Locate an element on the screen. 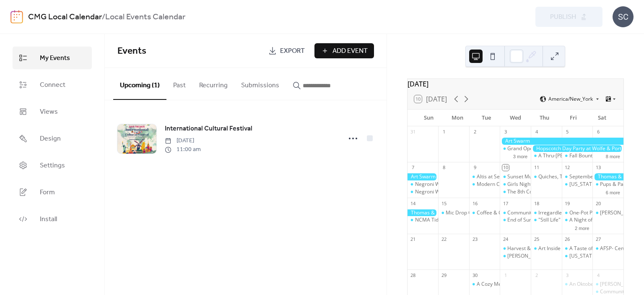  span: Events is located at coordinates (132, 51).